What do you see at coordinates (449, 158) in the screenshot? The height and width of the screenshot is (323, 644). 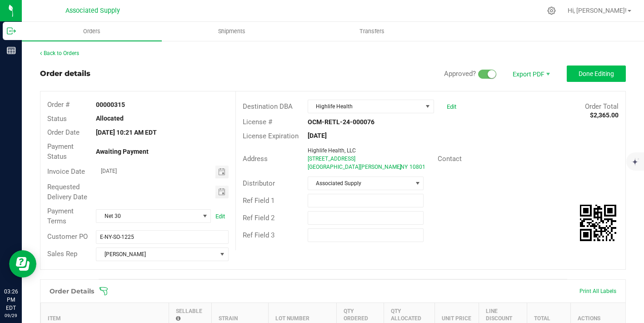 I see `span: Contact` at bounding box center [449, 158].